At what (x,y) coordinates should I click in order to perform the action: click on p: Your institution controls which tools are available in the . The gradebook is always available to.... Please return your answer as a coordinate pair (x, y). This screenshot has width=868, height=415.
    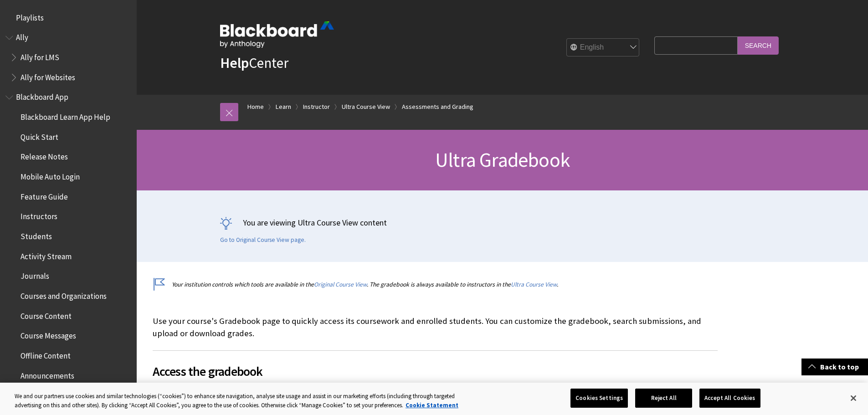
    Looking at the image, I should click on (435, 284).